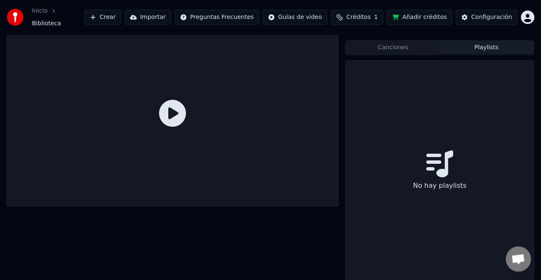  I want to click on button: Preguntas Frecuentes, so click(217, 17).